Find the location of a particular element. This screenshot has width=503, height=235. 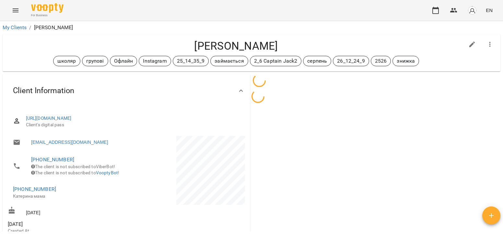

p: серпень is located at coordinates (317, 61).